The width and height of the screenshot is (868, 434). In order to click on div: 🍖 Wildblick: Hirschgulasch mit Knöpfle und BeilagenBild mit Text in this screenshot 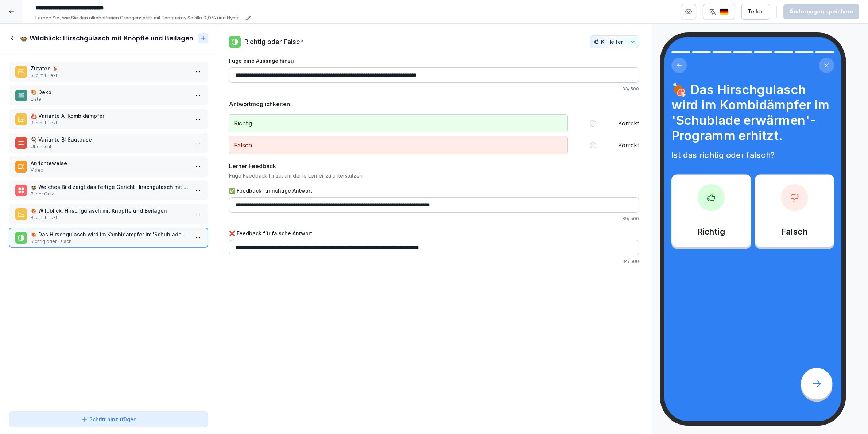, I will do `click(109, 214)`.